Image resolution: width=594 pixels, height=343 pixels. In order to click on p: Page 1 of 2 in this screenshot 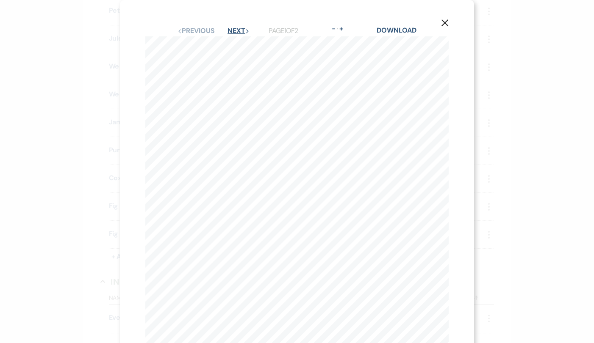, I will do `click(283, 31)`.